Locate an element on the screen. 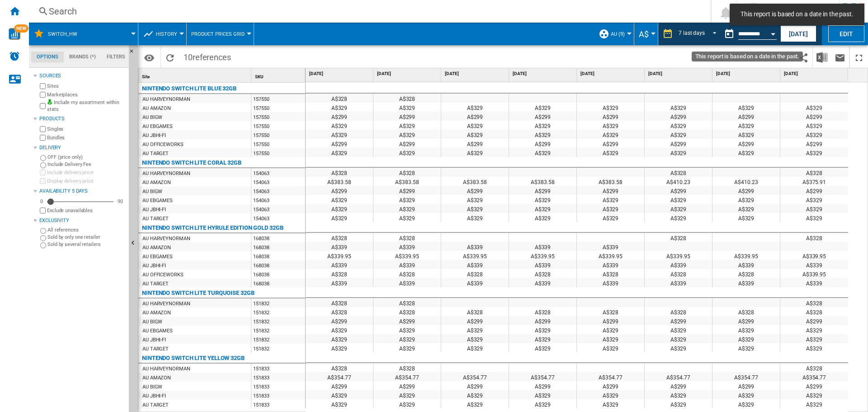 Image resolution: width=868 pixels, height=412 pixels. span: Switch_HW is located at coordinates (62, 34).